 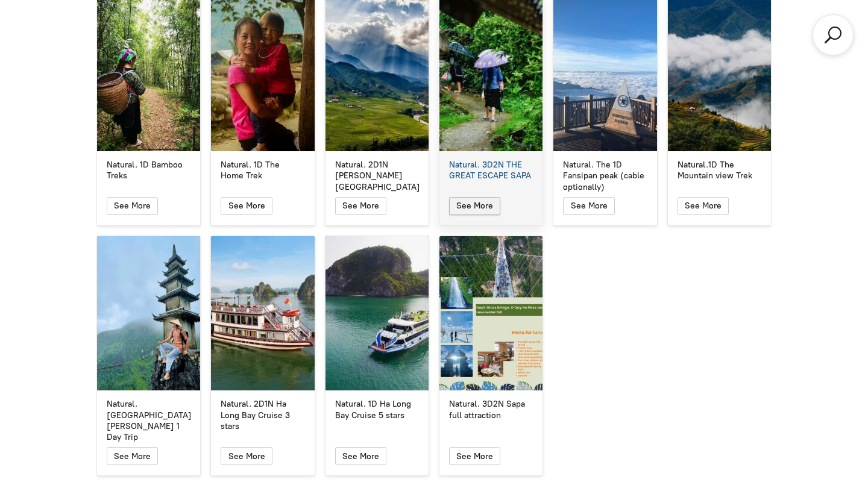 What do you see at coordinates (833, 35) in the screenshot?
I see `a: Search products` at bounding box center [833, 35].